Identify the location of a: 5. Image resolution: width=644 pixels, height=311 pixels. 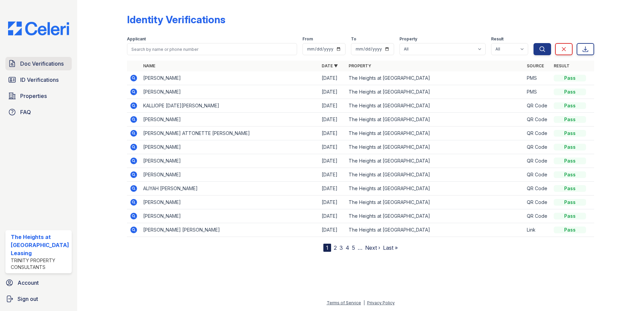
(353, 248).